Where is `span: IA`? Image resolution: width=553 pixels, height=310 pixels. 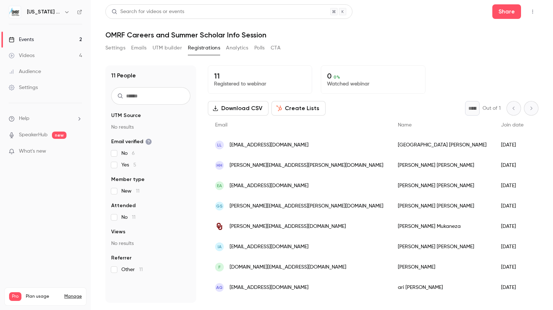 span: IA is located at coordinates (219, 247).